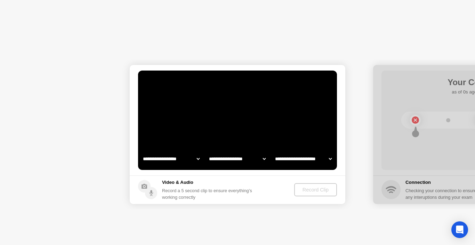  Describe the element at coordinates (460, 230) in the screenshot. I see `div: Open Intercom Messenger` at that location.